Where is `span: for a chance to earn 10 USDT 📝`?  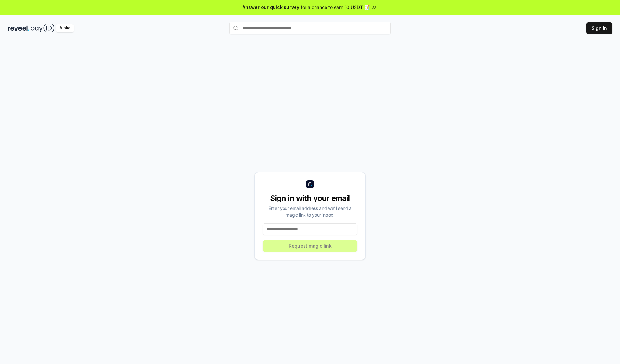 span: for a chance to earn 10 USDT 📝 is located at coordinates (335, 7).